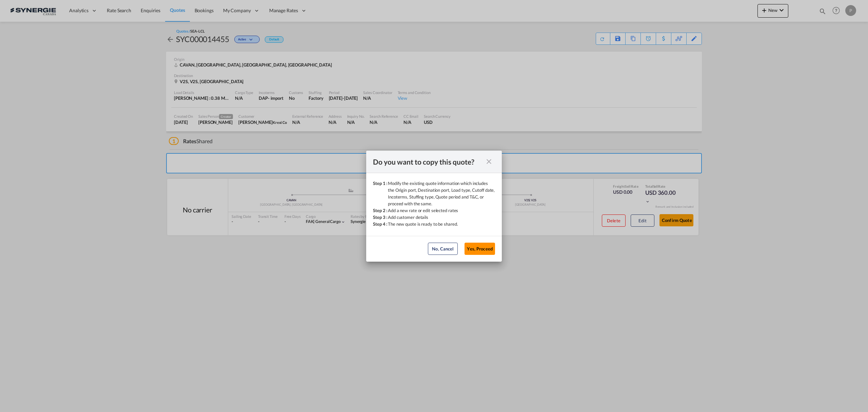  Describe the element at coordinates (434, 206) in the screenshot. I see `md-dialog: Step 1 : ...` at that location.